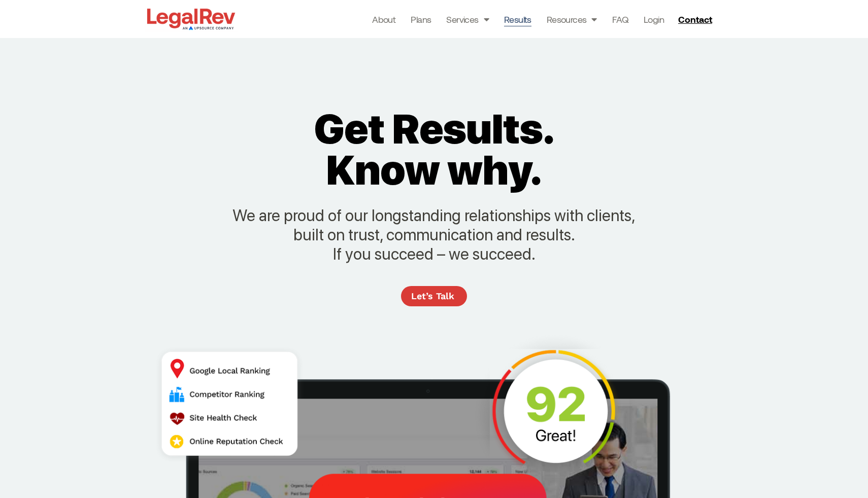  Describe the element at coordinates (420, 19) in the screenshot. I see `a: Plans` at that location.